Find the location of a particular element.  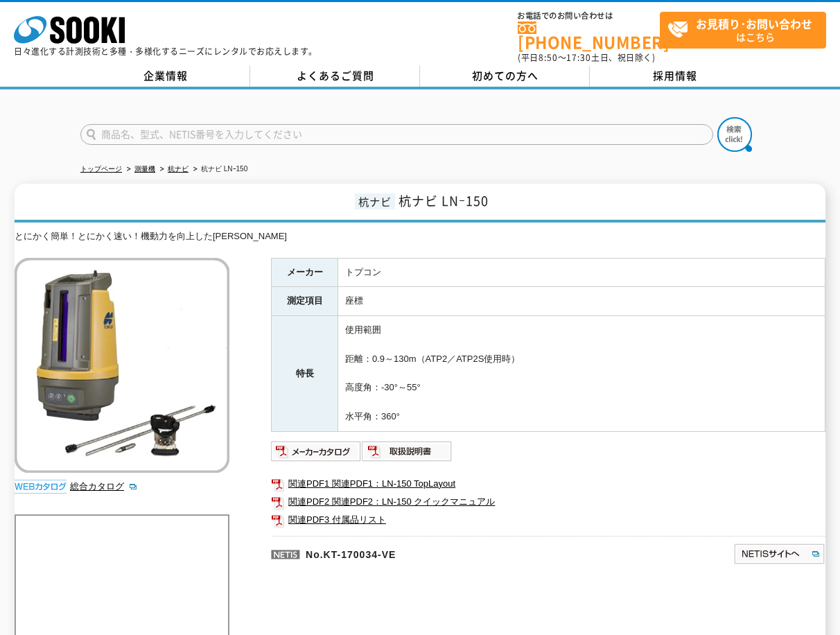

a: 総合カタログ is located at coordinates (104, 486).